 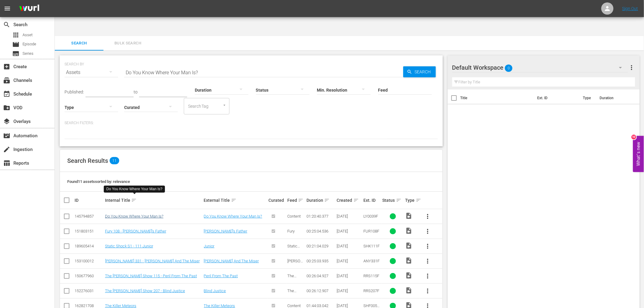 I want to click on div: Feed, so click(x=296, y=200).